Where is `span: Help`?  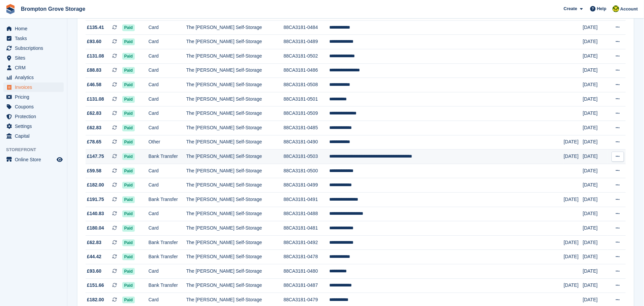 span: Help is located at coordinates (602, 9).